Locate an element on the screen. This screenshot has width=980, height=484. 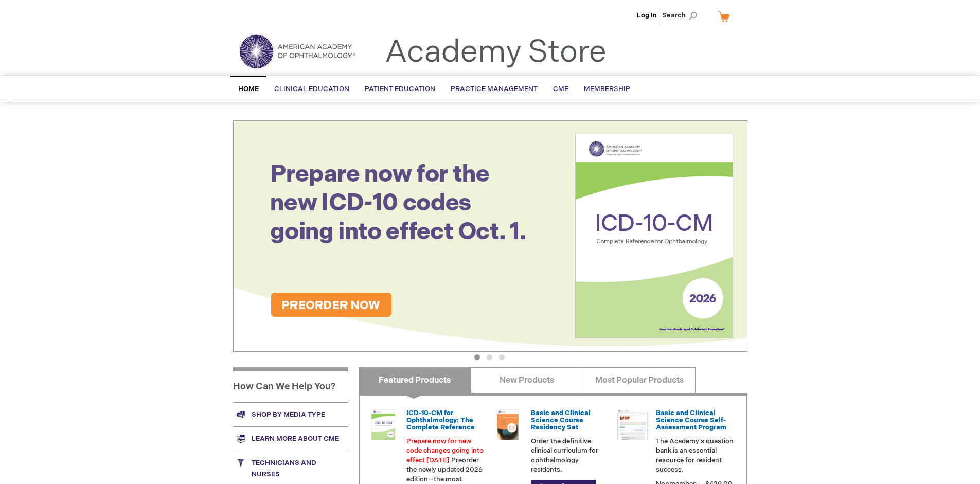
span: Search is located at coordinates (682, 15).